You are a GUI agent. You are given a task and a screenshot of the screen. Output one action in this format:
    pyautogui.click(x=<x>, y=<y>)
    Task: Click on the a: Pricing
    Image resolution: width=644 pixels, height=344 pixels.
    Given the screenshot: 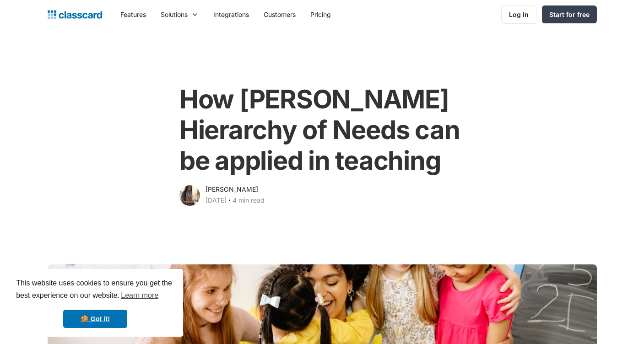 What is the action you would take?
    pyautogui.click(x=321, y=14)
    